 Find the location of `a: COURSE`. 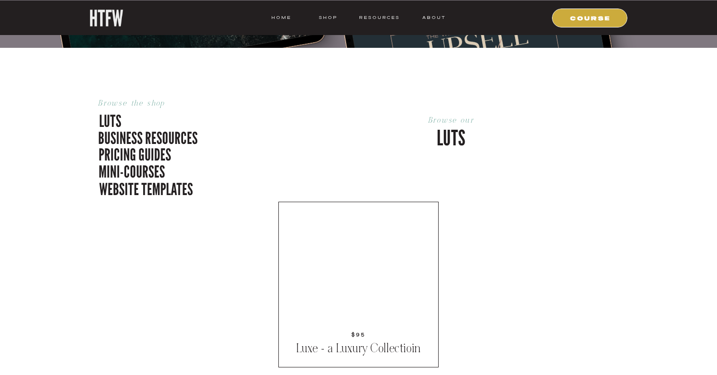

a: COURSE is located at coordinates (590, 18).